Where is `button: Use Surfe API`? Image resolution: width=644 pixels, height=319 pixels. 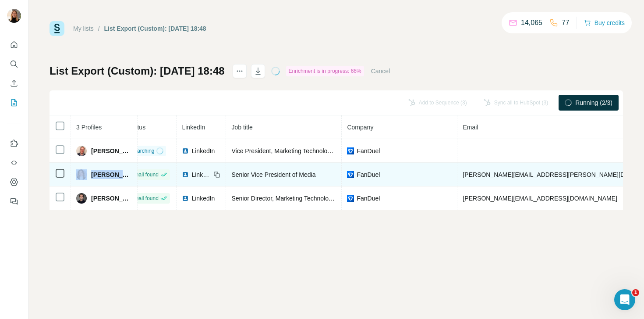 button: Use Surfe API is located at coordinates (14, 163).